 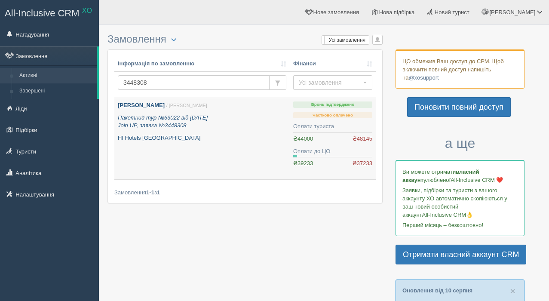 I want to click on div: Оплати до ЦО, so click(x=332, y=151).